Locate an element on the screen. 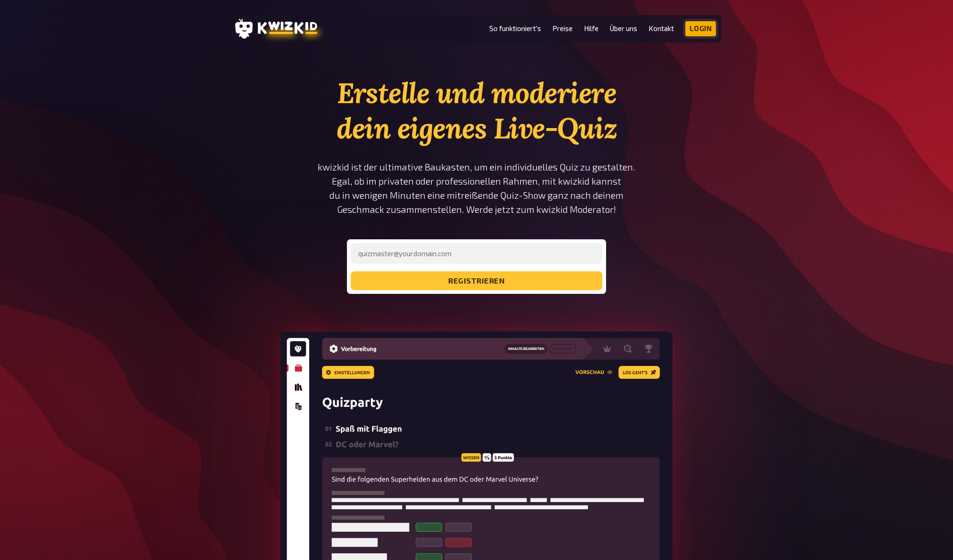 Image resolution: width=953 pixels, height=560 pixels. h1: Erstelle und moderiere dein eigenes Live-Quiz is located at coordinates (476, 111).